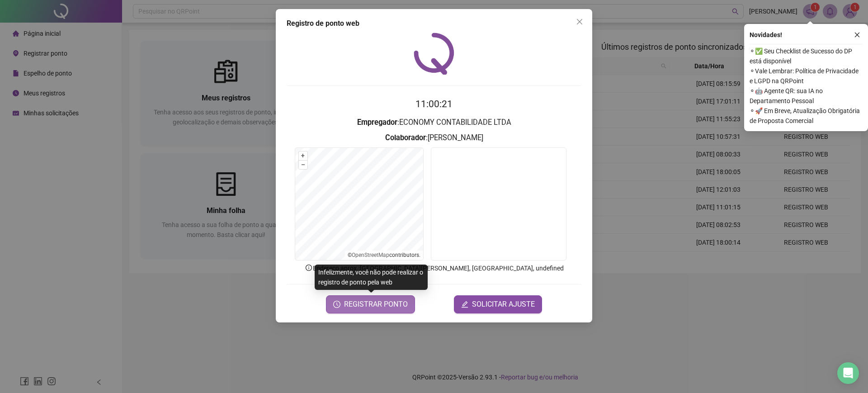 This screenshot has width=868, height=393. What do you see at coordinates (806, 96) in the screenshot?
I see `span: ⚬ 🤖 Agente QR: sua IA no Departamento Pessoal` at bounding box center [806, 96].